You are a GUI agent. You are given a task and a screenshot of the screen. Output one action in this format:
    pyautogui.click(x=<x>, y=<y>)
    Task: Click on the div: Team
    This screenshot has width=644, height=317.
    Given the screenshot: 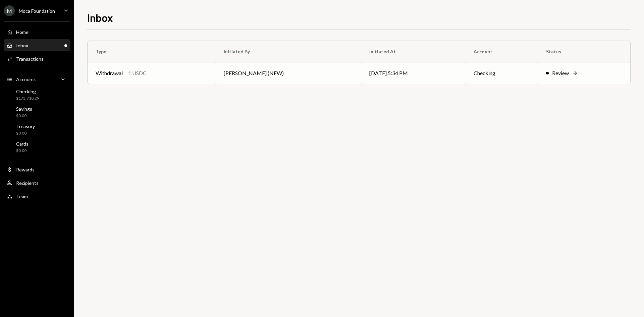 What is the action you would take?
    pyautogui.click(x=22, y=196)
    